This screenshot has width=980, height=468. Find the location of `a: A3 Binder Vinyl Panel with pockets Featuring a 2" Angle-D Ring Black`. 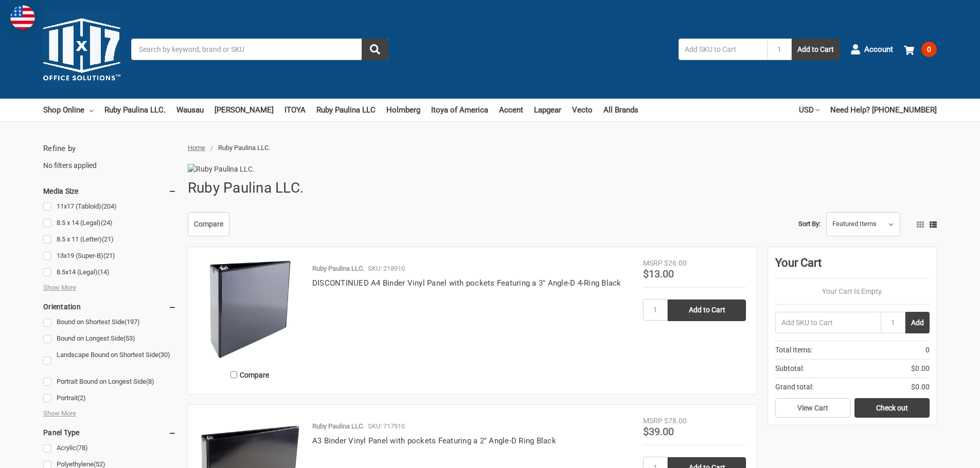

a: A3 Binder Vinyl Panel with pockets Featuring a 2" Angle-D Ring Black is located at coordinates (434, 441).